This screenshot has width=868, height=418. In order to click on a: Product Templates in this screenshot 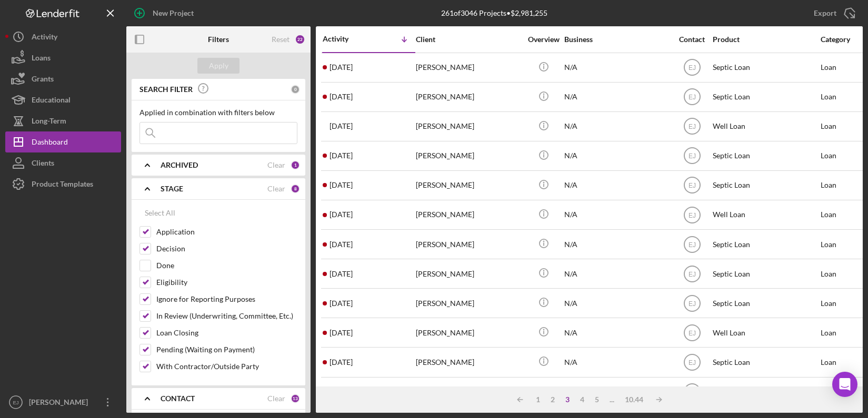, I will do `click(63, 184)`.